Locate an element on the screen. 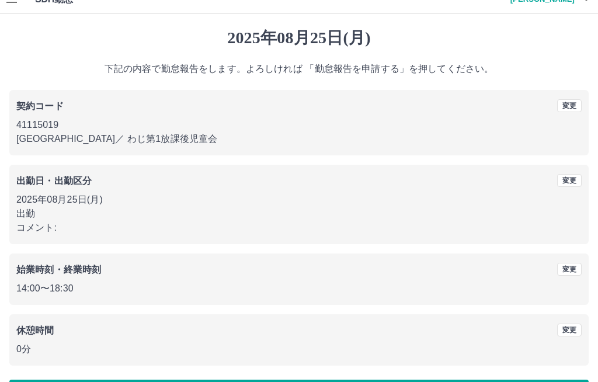 The image size is (598, 382). b: 出勤日・出勤区分 is located at coordinates (54, 180).